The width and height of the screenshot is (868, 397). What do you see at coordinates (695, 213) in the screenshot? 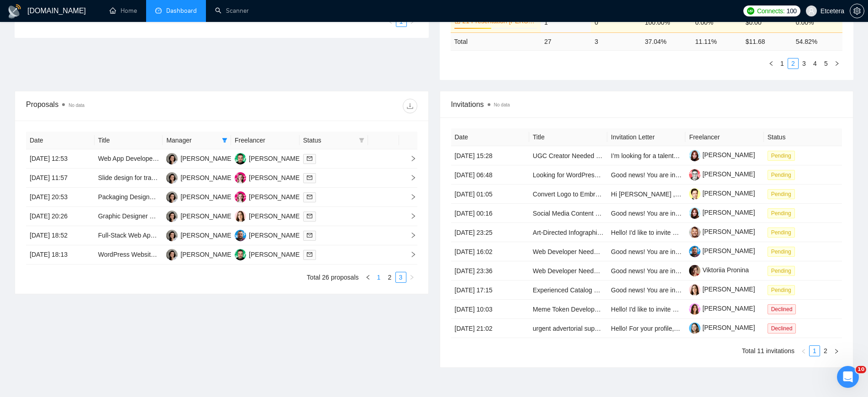
I see `img: c1K4qsFmwl1fe1W2XsKAweDOMujsMWonGNmE8sH7Md5VWSNKqM96jxgH9sjcZoD8G3` at bounding box center [695, 213].